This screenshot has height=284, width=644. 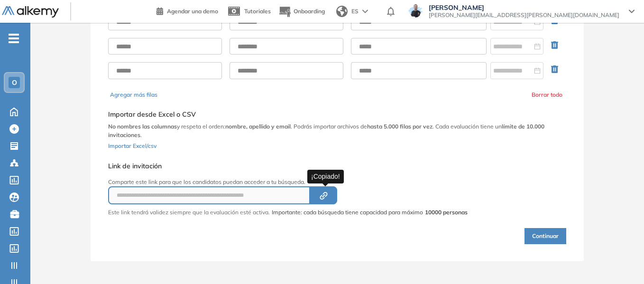 I want to click on span: O, so click(x=14, y=83).